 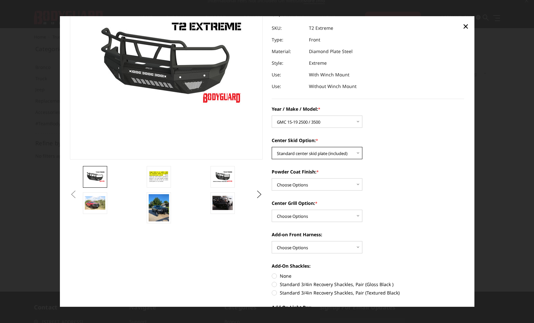 What do you see at coordinates (288, 28) in the screenshot?
I see `dt: SKU:` at bounding box center [288, 28].